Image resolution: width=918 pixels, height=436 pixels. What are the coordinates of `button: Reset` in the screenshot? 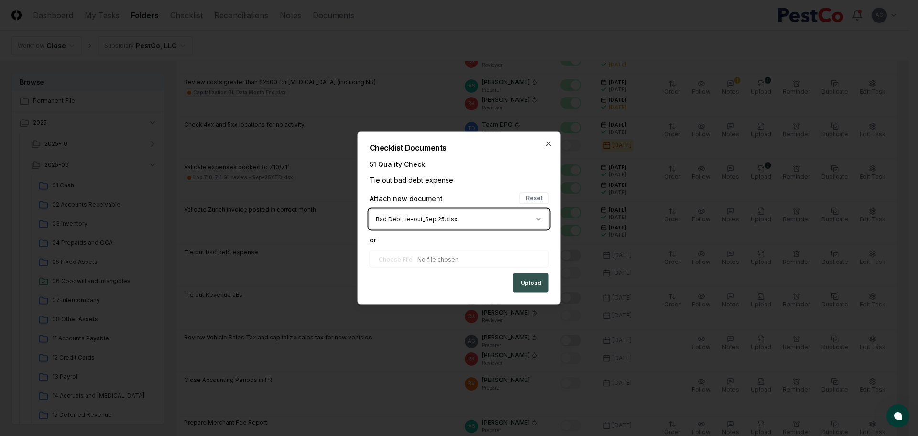 It's located at (534, 198).